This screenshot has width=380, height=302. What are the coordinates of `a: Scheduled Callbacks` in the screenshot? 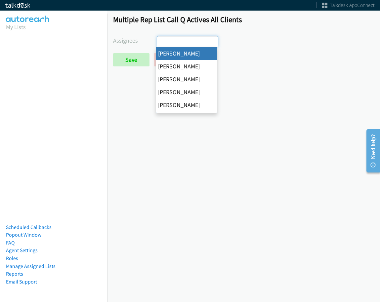 It's located at (29, 227).